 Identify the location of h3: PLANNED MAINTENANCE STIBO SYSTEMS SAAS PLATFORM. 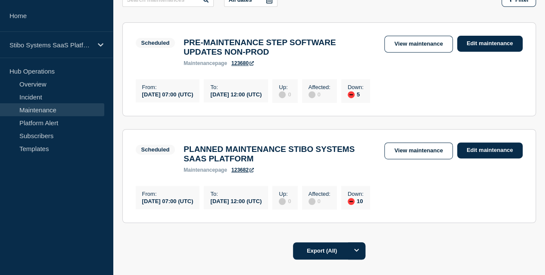
(280, 154).